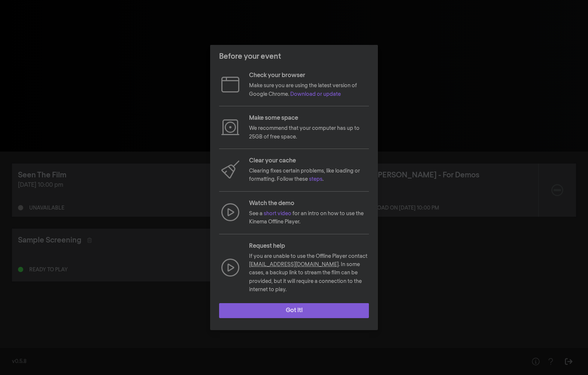 This screenshot has height=375, width=588. I want to click on p: Watch the demo, so click(309, 204).